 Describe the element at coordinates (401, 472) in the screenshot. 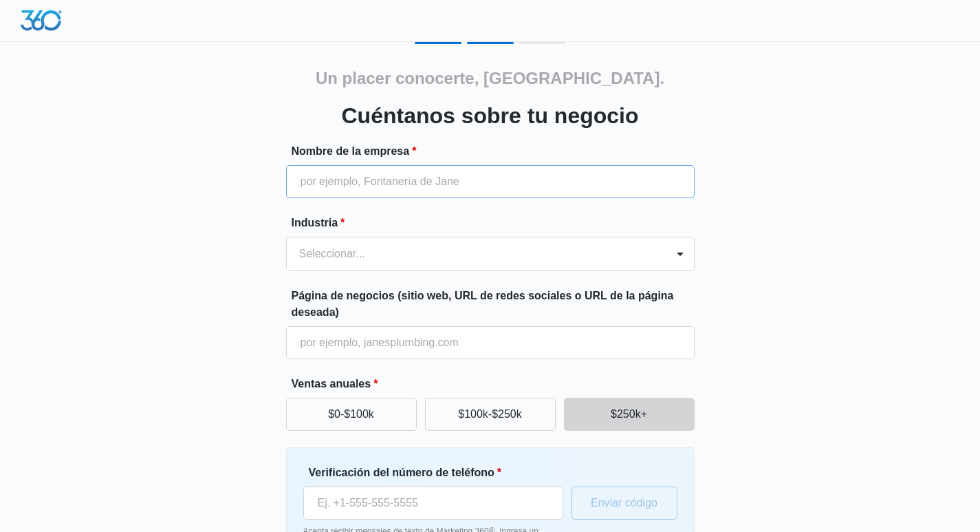

I see `font: Verificación del número de teléfono` at that location.